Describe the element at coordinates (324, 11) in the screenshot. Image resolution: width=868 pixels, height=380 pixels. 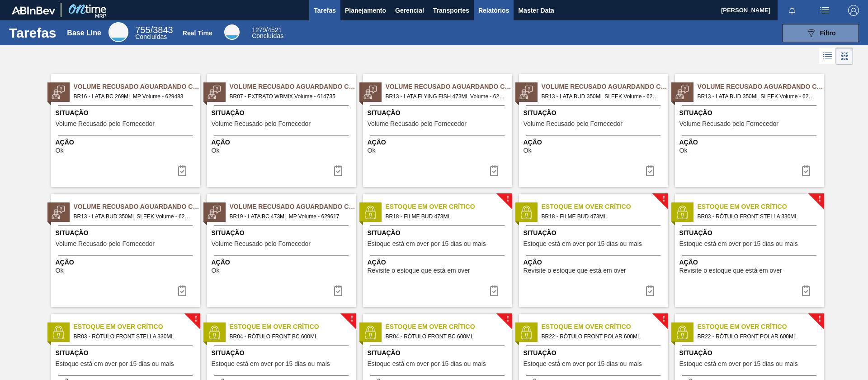
I see `span: Tarefas` at that location.